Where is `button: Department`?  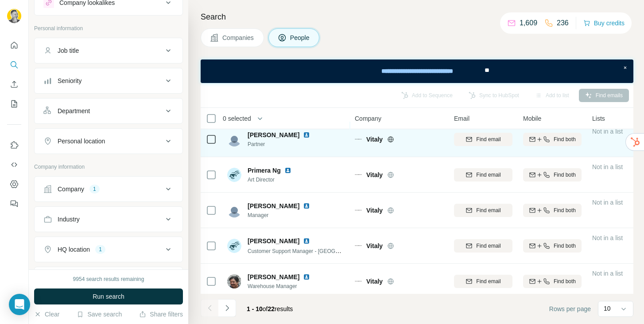 button: Department is located at coordinates (109, 111).